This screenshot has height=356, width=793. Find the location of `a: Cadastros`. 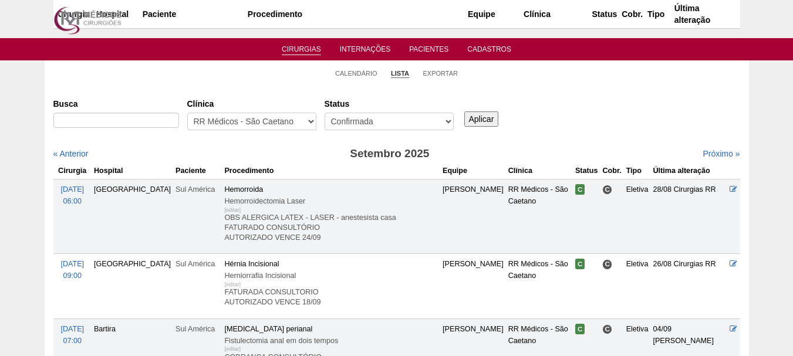

a: Cadastros is located at coordinates (489, 51).